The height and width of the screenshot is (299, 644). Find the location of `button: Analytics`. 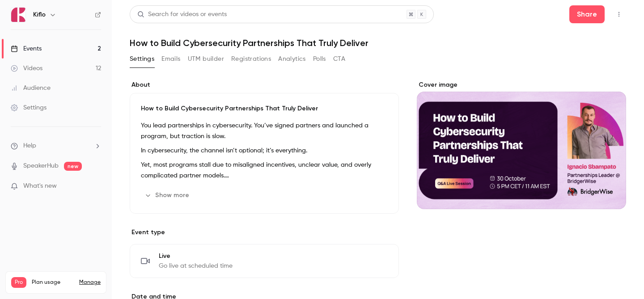

button: Analytics is located at coordinates (292, 59).